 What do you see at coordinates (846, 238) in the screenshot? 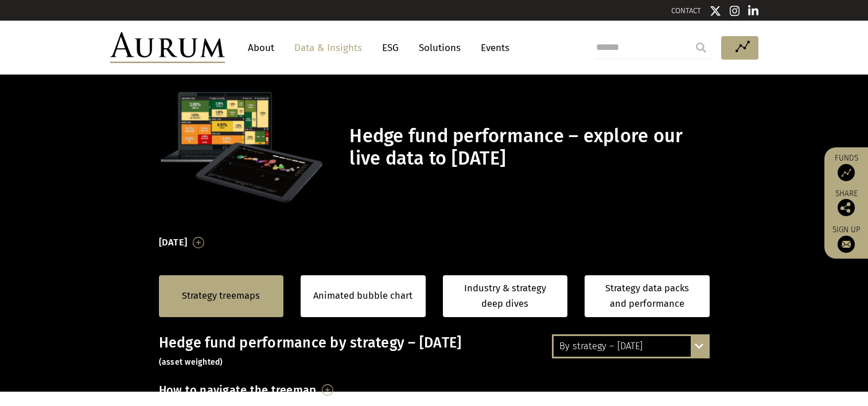
I see `a: Sign up` at bounding box center [846, 238].